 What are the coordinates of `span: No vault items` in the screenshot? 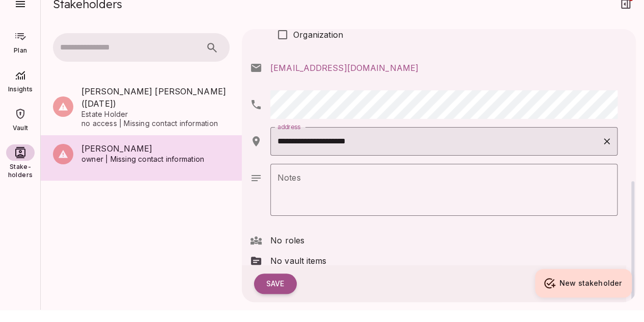 It's located at (444, 260).